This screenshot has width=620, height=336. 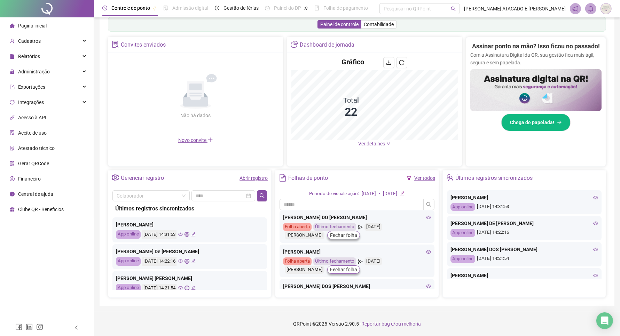 What do you see at coordinates (12, 179) in the screenshot?
I see `span: dollar` at bounding box center [12, 179].